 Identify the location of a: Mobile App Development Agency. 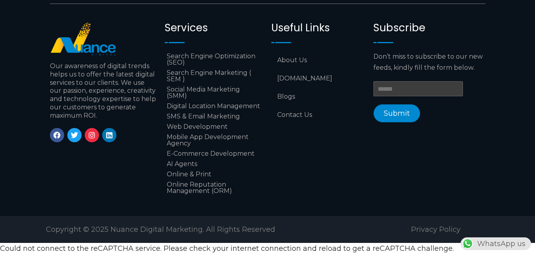
(214, 140).